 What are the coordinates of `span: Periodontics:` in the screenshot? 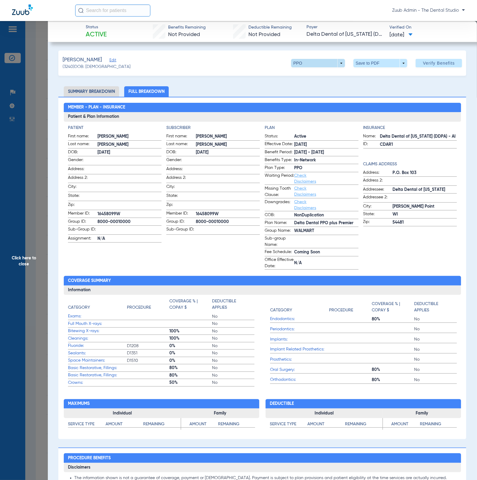 It's located at (299, 329).